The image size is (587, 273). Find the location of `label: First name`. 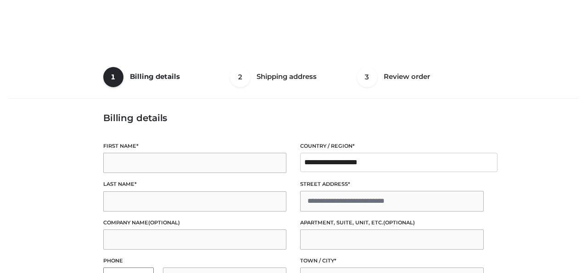

label: First name is located at coordinates (195, 146).